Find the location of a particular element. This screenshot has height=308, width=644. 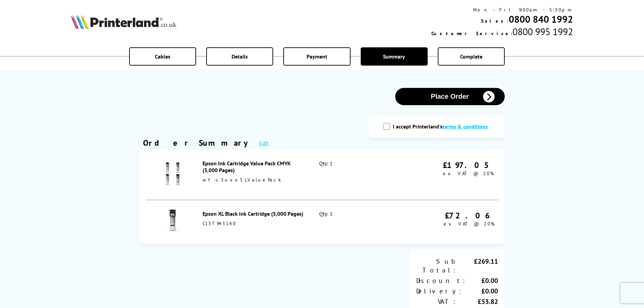

div: Mon - Fri 9:00am - 5:30pm is located at coordinates (502, 10).